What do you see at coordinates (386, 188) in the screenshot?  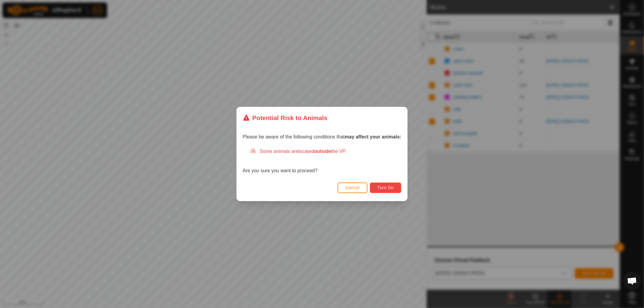 I see `button: Turn On` at bounding box center [386, 188].